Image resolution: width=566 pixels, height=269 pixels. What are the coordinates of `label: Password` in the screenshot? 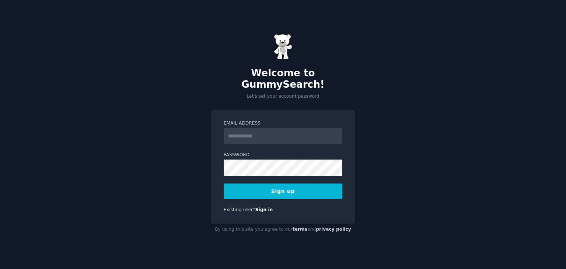 It's located at (283, 155).